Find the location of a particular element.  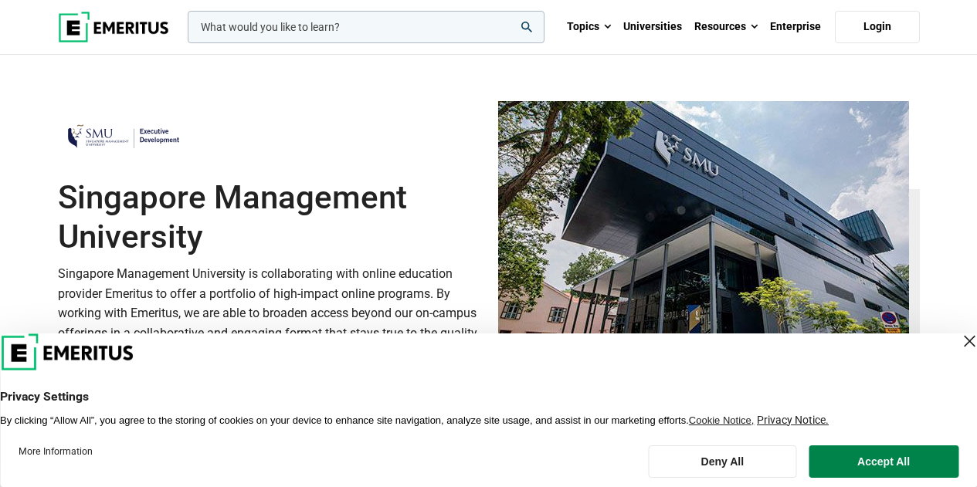

h1: Singapore Management University is located at coordinates (269, 217).